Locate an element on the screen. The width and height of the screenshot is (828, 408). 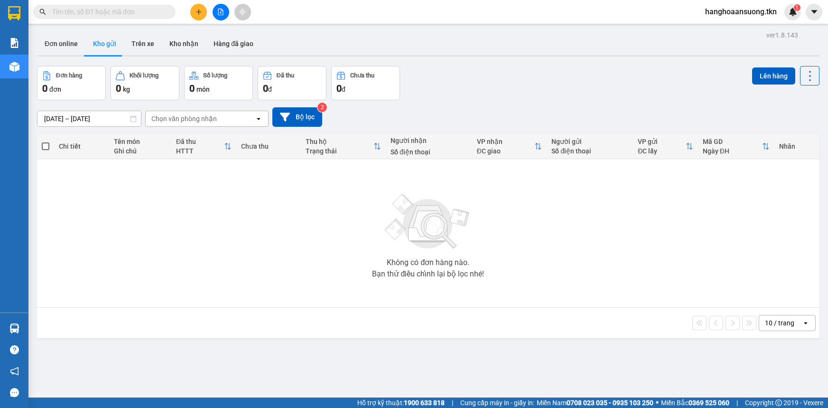
div: 10 / trang is located at coordinates (780, 323).